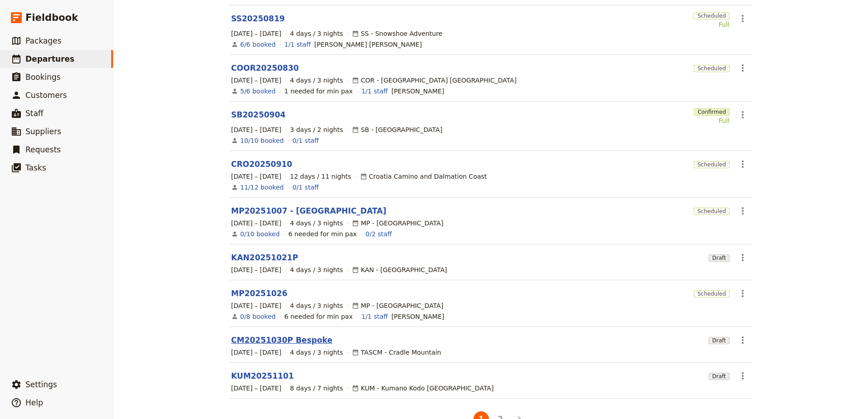 The height and width of the screenshot is (419, 868). What do you see at coordinates (418, 316) in the screenshot?
I see `span: Melinda Russell` at bounding box center [418, 316].